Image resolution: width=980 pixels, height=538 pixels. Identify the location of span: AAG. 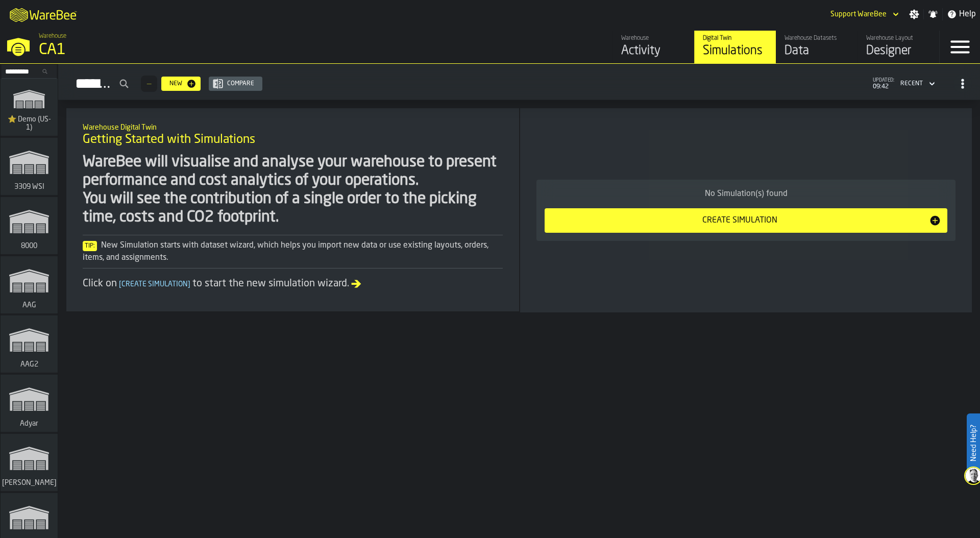
(29, 305).